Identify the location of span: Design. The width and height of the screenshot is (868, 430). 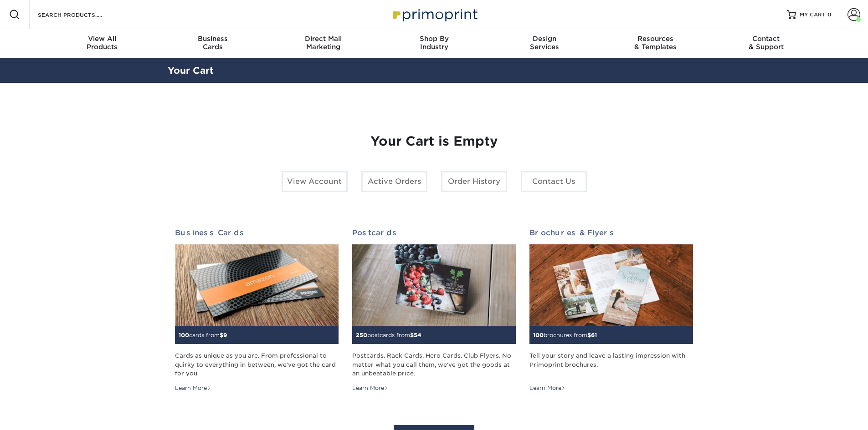
(545, 39).